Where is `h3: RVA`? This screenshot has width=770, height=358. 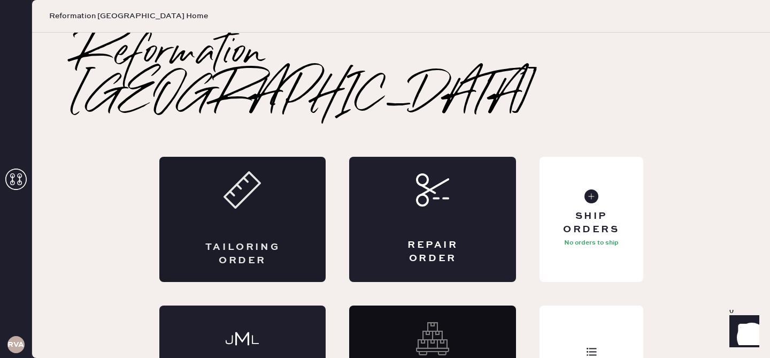
h3: RVA is located at coordinates (16, 344).